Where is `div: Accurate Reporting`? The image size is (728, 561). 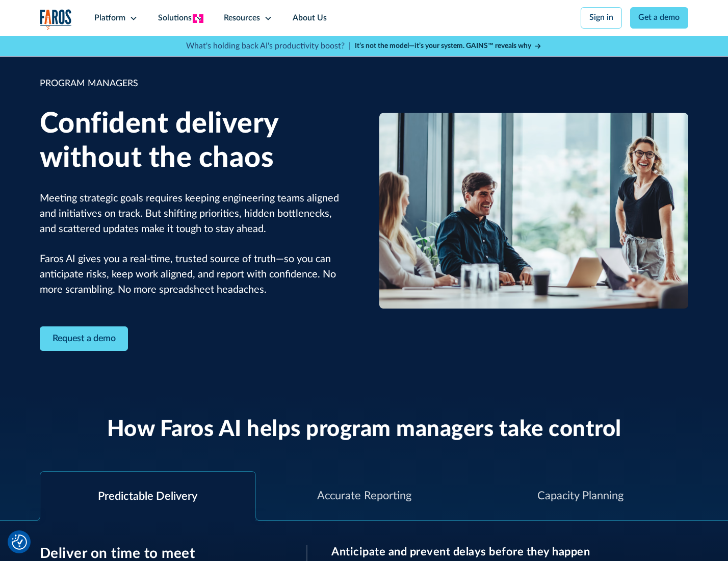 div: Accurate Reporting is located at coordinates (364, 496).